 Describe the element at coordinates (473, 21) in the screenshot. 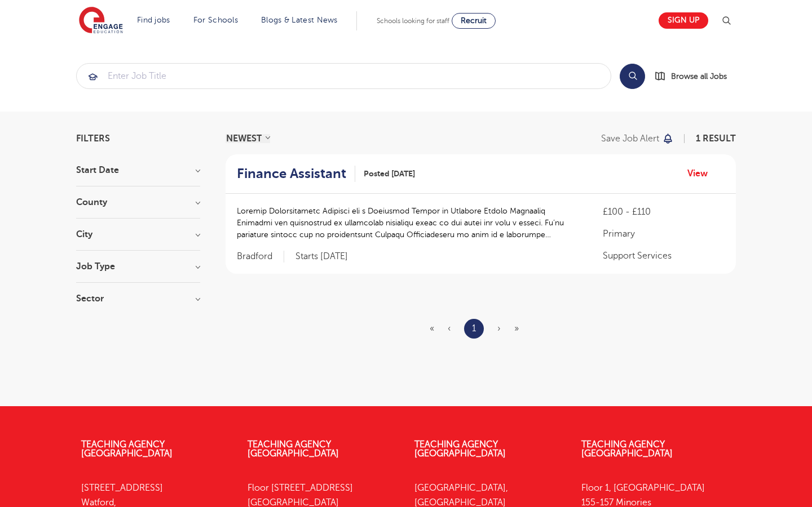

I see `a: Recruit` at that location.